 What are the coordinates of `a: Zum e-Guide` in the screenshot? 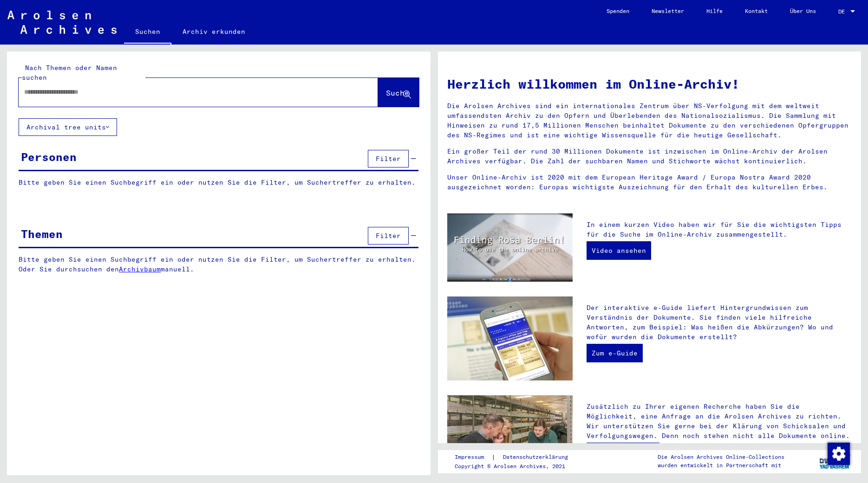 It's located at (615, 353).